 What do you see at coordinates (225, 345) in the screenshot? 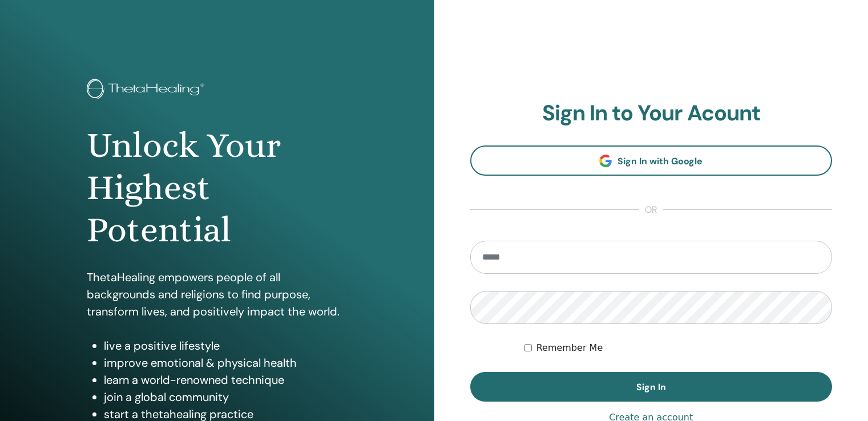
I see `li: live a positive lifestyle` at bounding box center [225, 345].